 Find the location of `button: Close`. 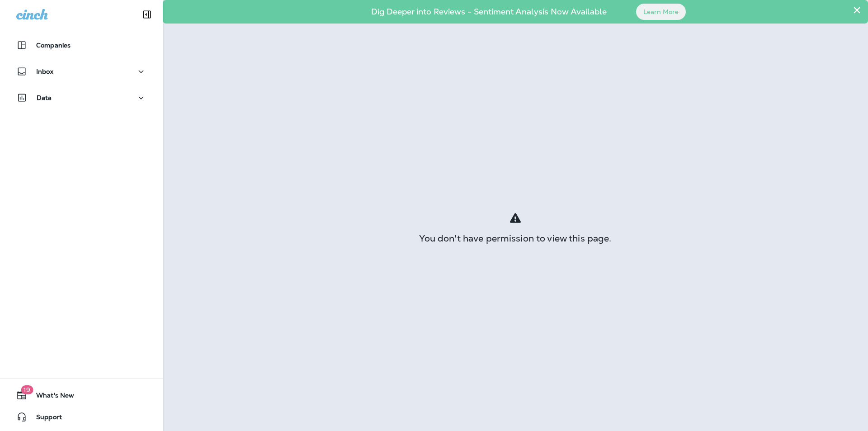

button: Close is located at coordinates (856, 10).